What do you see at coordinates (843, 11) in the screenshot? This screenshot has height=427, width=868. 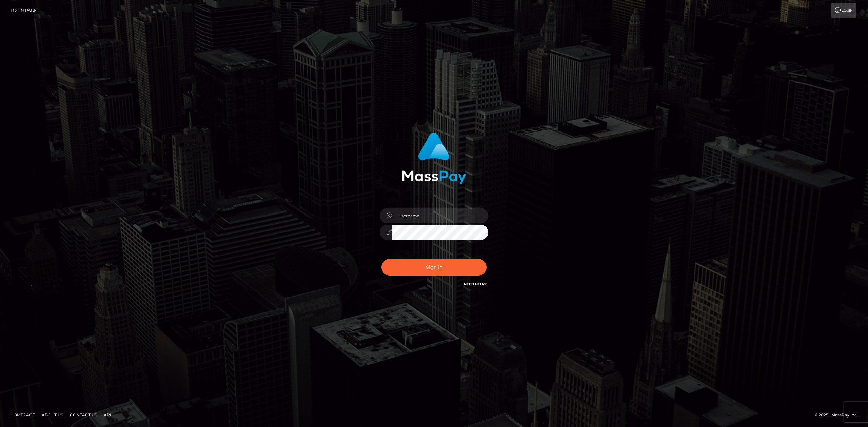 I see `a: Login` at bounding box center [843, 11].